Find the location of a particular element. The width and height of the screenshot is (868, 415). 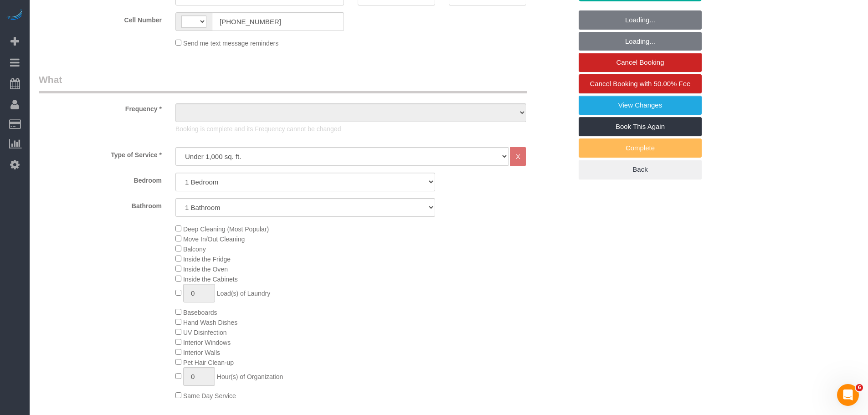

label: Bedroom is located at coordinates (100, 179).